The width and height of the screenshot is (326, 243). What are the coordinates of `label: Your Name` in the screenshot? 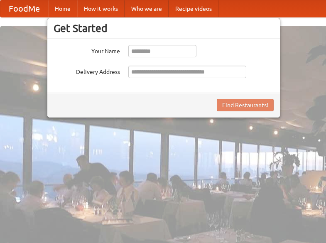 It's located at (87, 50).